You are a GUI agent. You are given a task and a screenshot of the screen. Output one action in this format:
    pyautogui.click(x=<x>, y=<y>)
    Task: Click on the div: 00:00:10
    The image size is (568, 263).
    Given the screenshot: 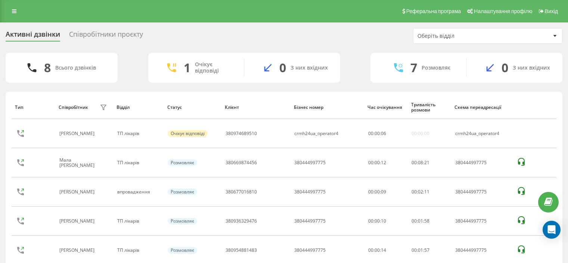 What is the action you would take?
    pyautogui.click(x=386, y=221)
    